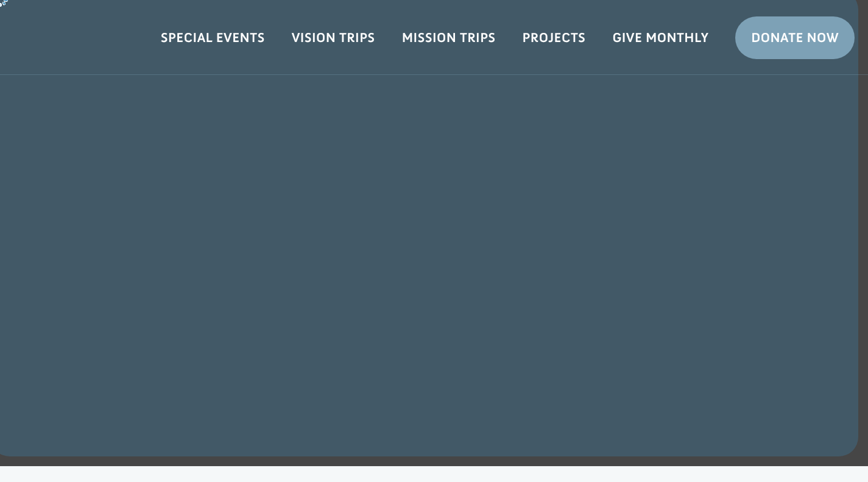 The width and height of the screenshot is (868, 482). What do you see at coordinates (660, 38) in the screenshot?
I see `a: Give Monthly` at bounding box center [660, 38].